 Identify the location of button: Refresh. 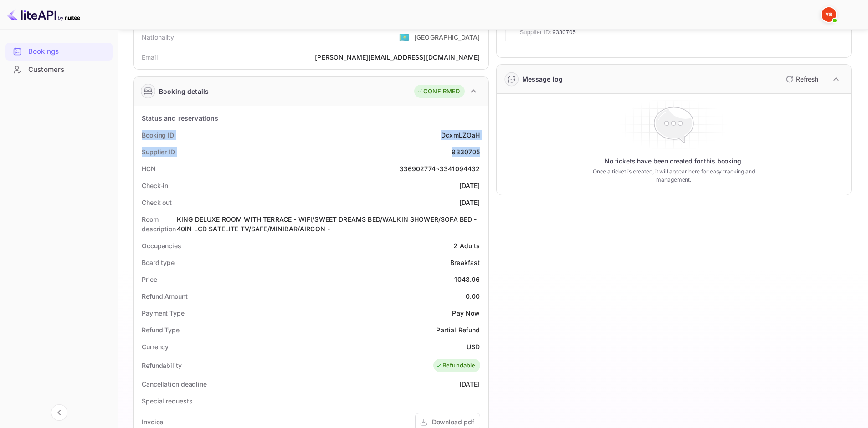
(801, 79).